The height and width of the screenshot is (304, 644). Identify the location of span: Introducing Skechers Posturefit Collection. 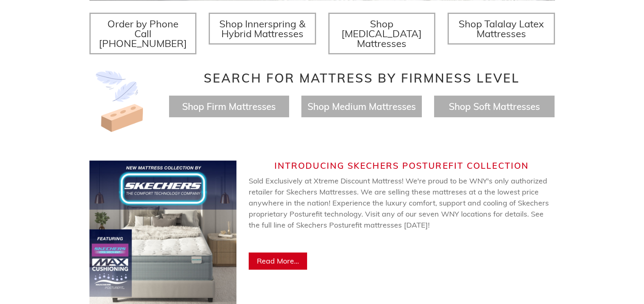
(402, 166).